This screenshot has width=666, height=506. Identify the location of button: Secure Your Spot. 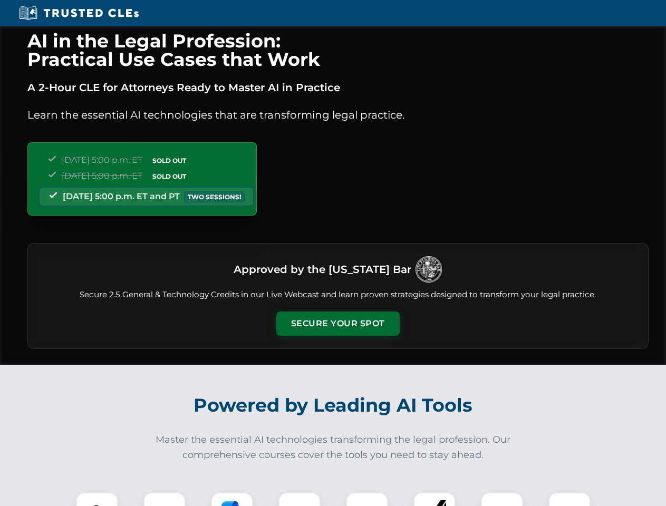
(338, 324).